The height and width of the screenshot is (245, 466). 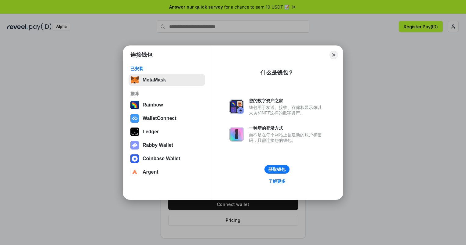 What do you see at coordinates (287, 138) in the screenshot?
I see `div: 而不是在每个网站上创建新的账户和密码，只需连接您的钱包。` at bounding box center [287, 138].